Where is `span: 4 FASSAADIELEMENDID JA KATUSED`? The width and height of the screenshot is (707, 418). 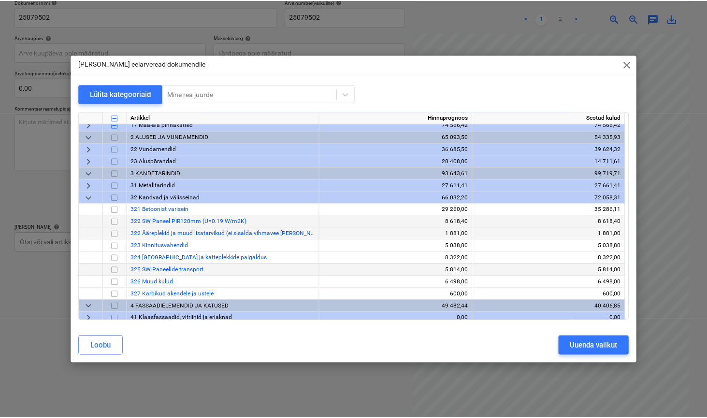 span: 4 FASSAADIELEMENDID JA KATUSED is located at coordinates (180, 306).